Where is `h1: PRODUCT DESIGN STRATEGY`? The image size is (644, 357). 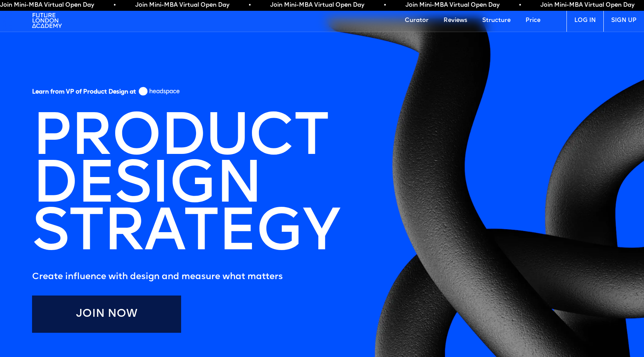
h1: PRODUCT DESIGN STRATEGY is located at coordinates (186, 187).